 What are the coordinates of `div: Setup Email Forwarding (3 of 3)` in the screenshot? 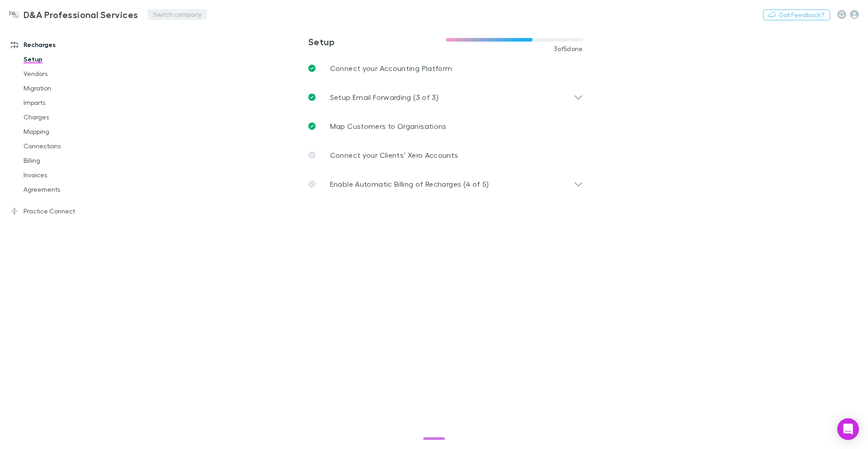 It's located at (446, 97).